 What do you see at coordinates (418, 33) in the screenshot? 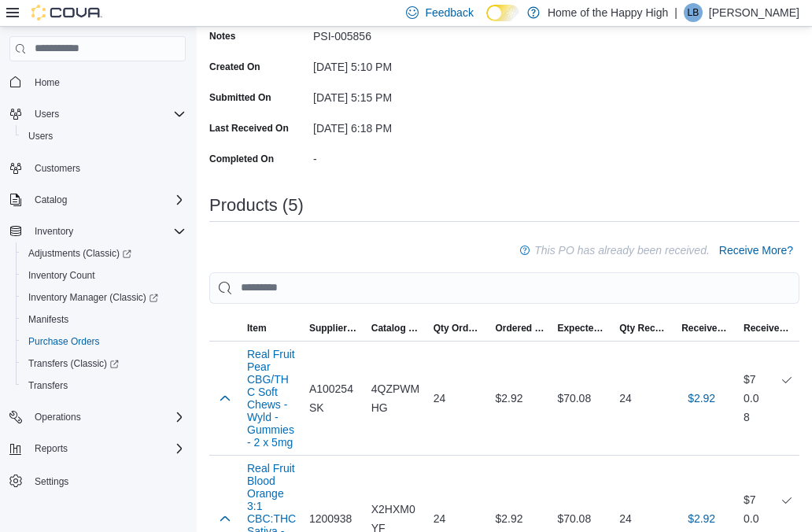
I see `div: PSI-005856` at bounding box center [418, 33].